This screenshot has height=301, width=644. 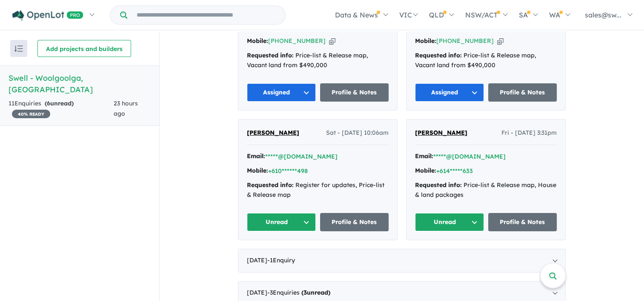 What do you see at coordinates (31, 114) in the screenshot?
I see `span: 40 % READY` at bounding box center [31, 114].